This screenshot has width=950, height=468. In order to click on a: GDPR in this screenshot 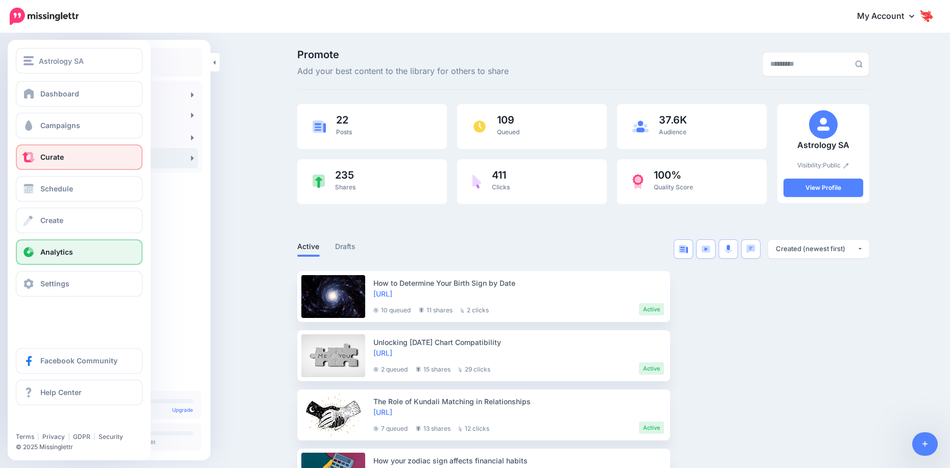, I will do `click(82, 437)`.